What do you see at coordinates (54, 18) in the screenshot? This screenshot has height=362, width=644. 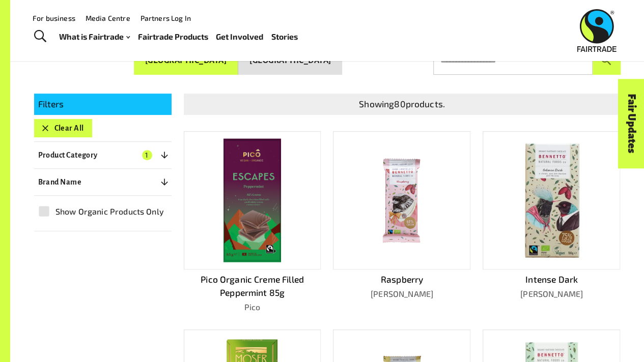 I see `a: For business` at bounding box center [54, 18].